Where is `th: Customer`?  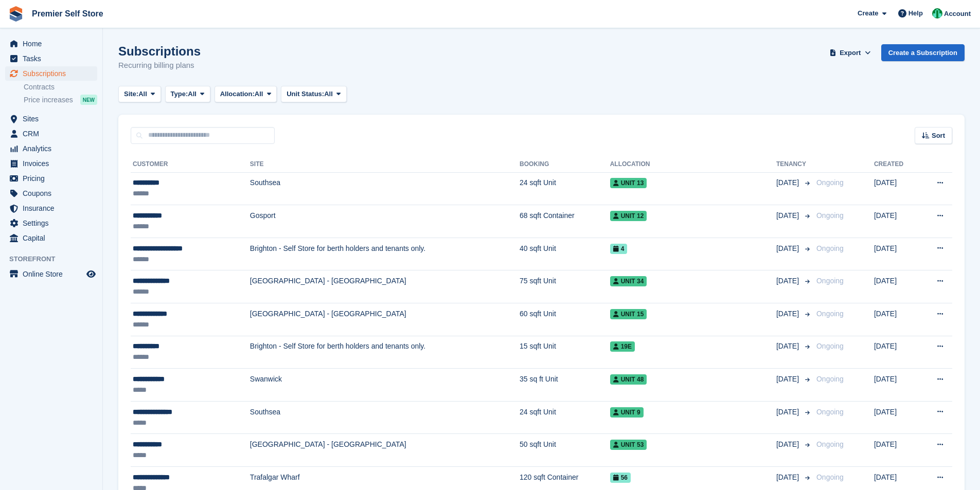
th: Customer is located at coordinates (190, 164).